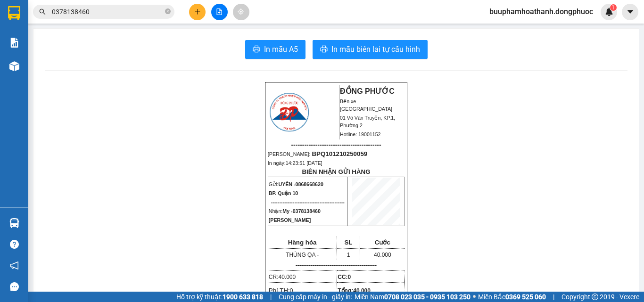 This screenshot has height=302, width=644. What do you see at coordinates (220, 297) in the screenshot?
I see `span: Hỗ trợ kỹ thuật:` at bounding box center [220, 297].